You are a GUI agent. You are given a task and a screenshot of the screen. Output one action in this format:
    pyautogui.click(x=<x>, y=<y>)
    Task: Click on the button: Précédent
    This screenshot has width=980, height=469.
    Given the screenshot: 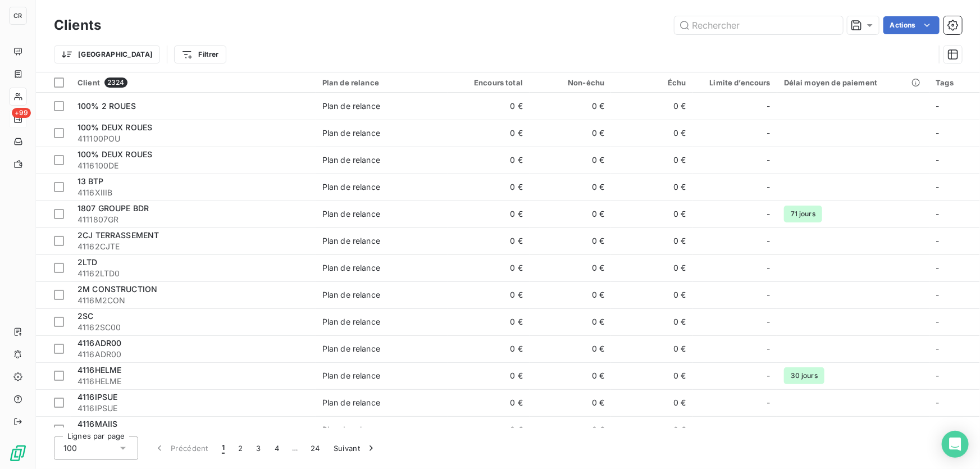 What is the action you would take?
    pyautogui.click(x=181, y=448)
    